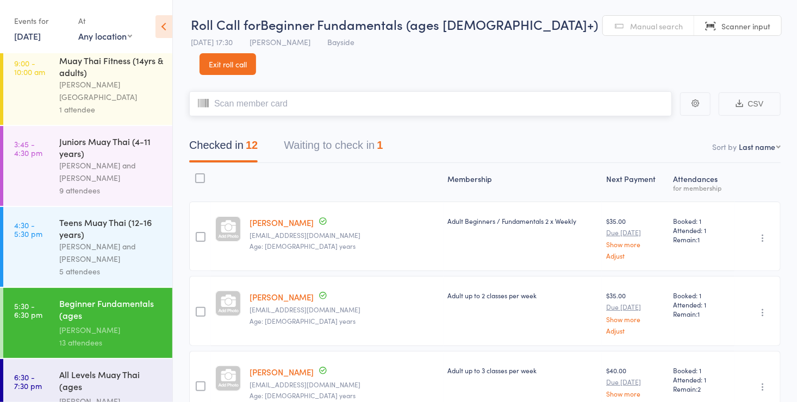 This screenshot has height=402, width=797. What do you see at coordinates (111, 109) in the screenshot?
I see `div: 1 attendee` at bounding box center [111, 109].